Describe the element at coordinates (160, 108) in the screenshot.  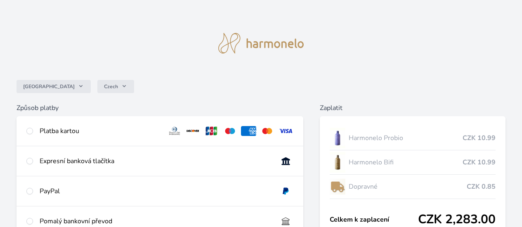
I see `h6: Způsob platby` at that location.